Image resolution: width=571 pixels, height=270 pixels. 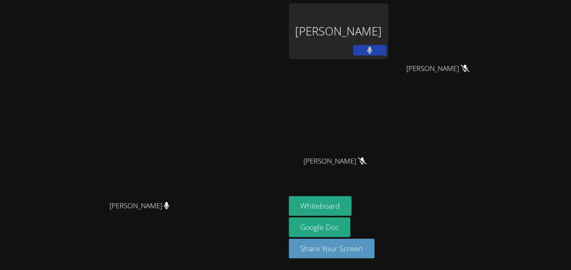 What do you see at coordinates (320, 206) in the screenshot?
I see `button: Whiteboard` at bounding box center [320, 206].